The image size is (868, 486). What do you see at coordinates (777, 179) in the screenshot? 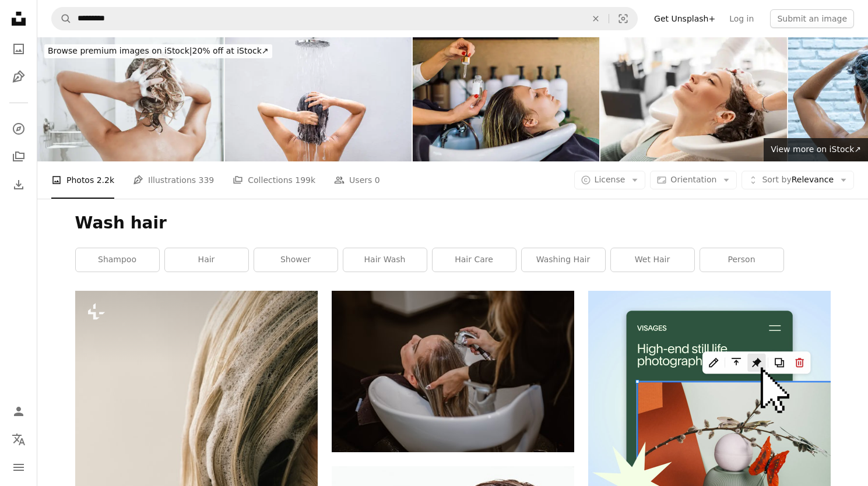
I see `span: Sort by` at bounding box center [777, 179].